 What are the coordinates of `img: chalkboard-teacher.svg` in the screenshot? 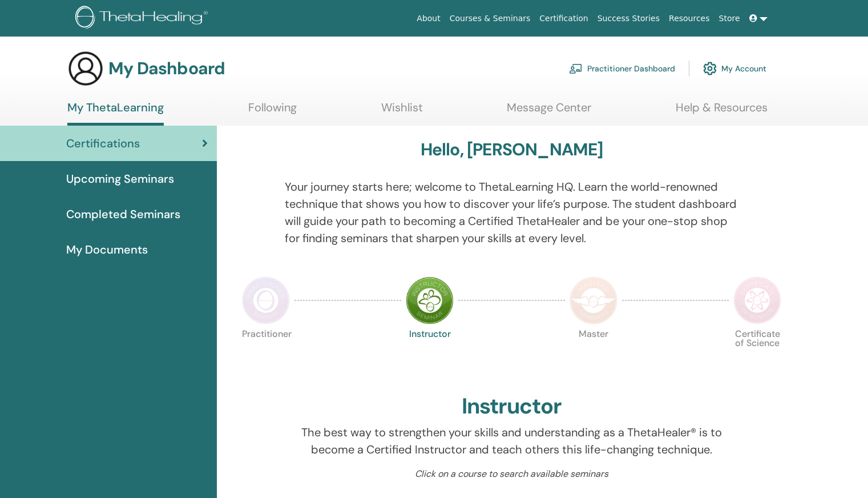 It's located at (576, 69).